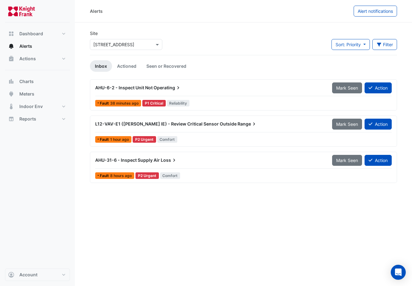 The image size is (412, 286). Describe the element at coordinates (96, 11) in the screenshot. I see `div: Alerts` at that location.